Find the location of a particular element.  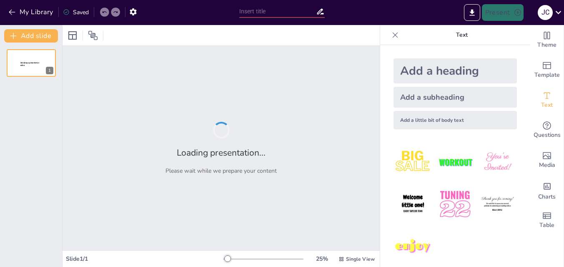

div: Add a subheading is located at coordinates (455, 97).